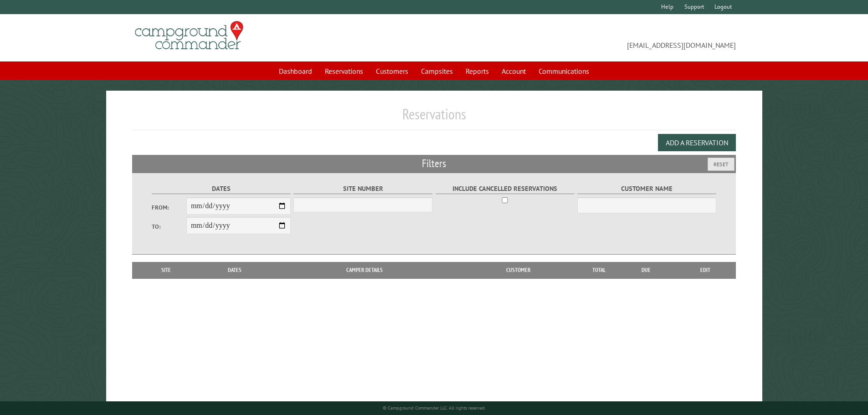 This screenshot has height=415, width=868. I want to click on label: Customer Name, so click(646, 188).